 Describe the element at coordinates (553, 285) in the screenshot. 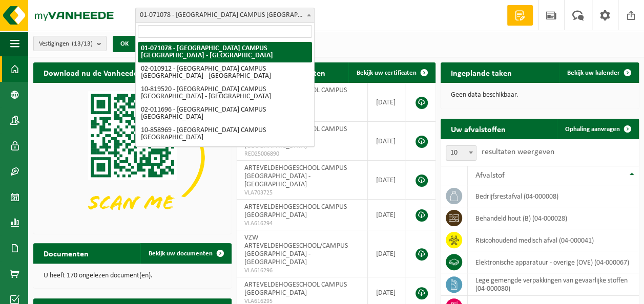

I see `td: lege gemengde verpakkingen van gevaarlijke stoffen (04-000080)` at that location.